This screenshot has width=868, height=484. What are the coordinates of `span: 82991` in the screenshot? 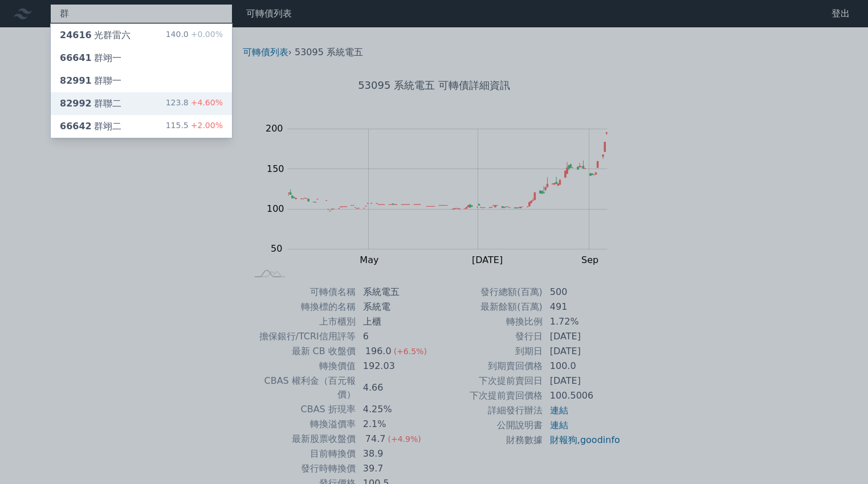 It's located at (76, 81).